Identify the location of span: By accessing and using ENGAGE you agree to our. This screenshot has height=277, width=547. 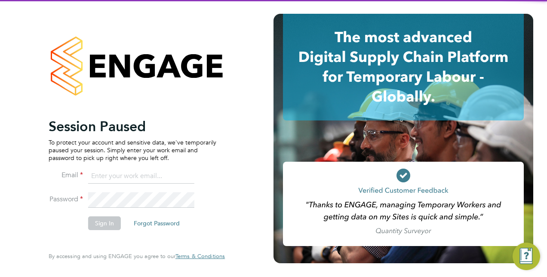
(137, 256).